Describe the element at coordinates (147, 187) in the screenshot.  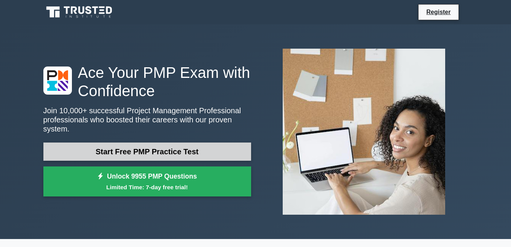
I see `small: Limited Time: 7-day free trial!` at that location.